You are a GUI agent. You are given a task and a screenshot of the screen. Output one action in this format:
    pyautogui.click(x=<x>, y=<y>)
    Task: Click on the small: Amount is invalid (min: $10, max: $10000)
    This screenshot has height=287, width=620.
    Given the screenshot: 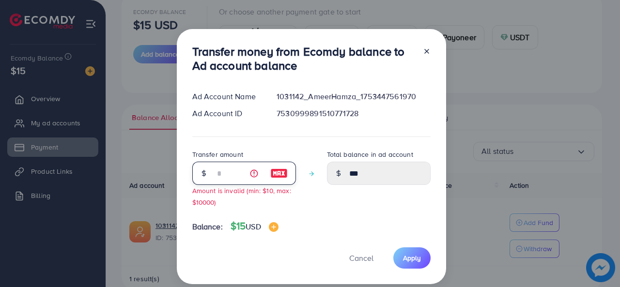 What is the action you would take?
    pyautogui.click(x=242, y=196)
    